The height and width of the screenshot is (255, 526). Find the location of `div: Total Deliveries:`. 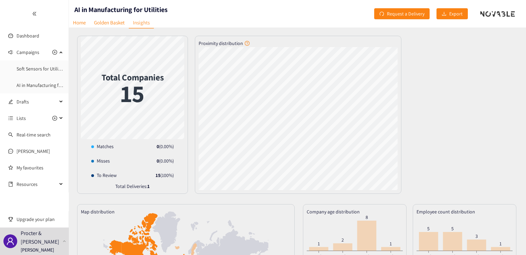

div: Total Deliveries: is located at coordinates (133, 188).